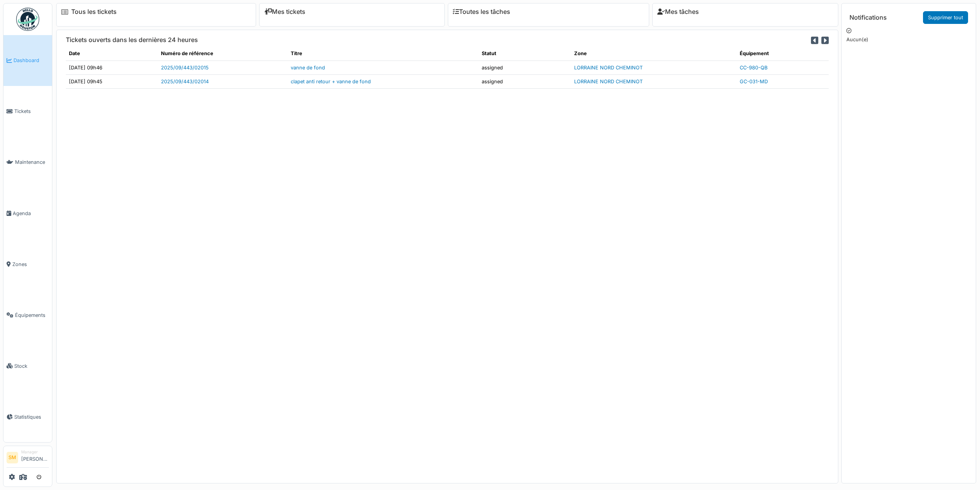 The image size is (980, 490). Describe the element at coordinates (27, 111) in the screenshot. I see `a: Tickets` at that location.